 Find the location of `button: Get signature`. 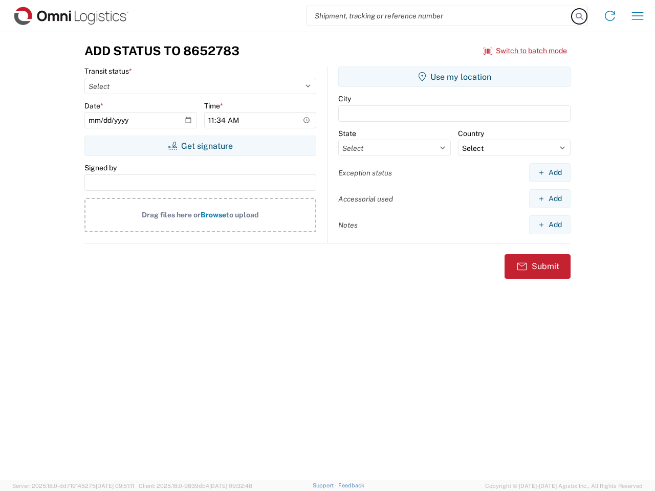

button: Get signature is located at coordinates (200, 146).